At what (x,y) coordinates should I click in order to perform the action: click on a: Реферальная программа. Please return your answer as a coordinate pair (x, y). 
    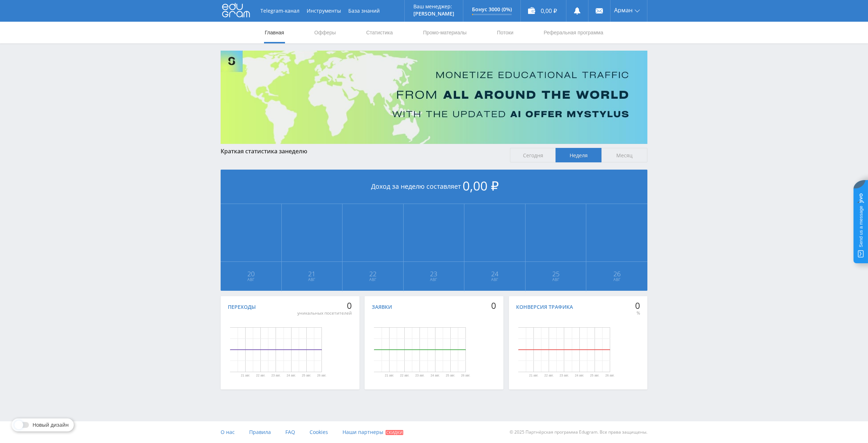
    Looking at the image, I should click on (573, 33).